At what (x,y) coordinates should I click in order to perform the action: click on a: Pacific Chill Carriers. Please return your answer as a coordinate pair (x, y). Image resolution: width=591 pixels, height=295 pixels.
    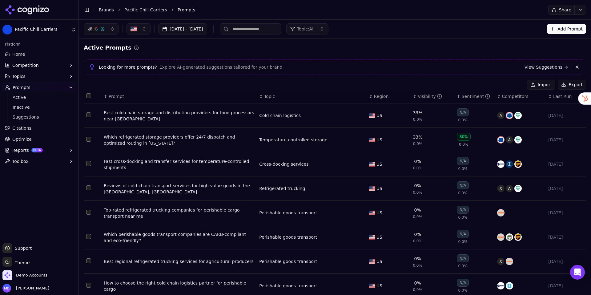
    Looking at the image, I should click on (146, 10).